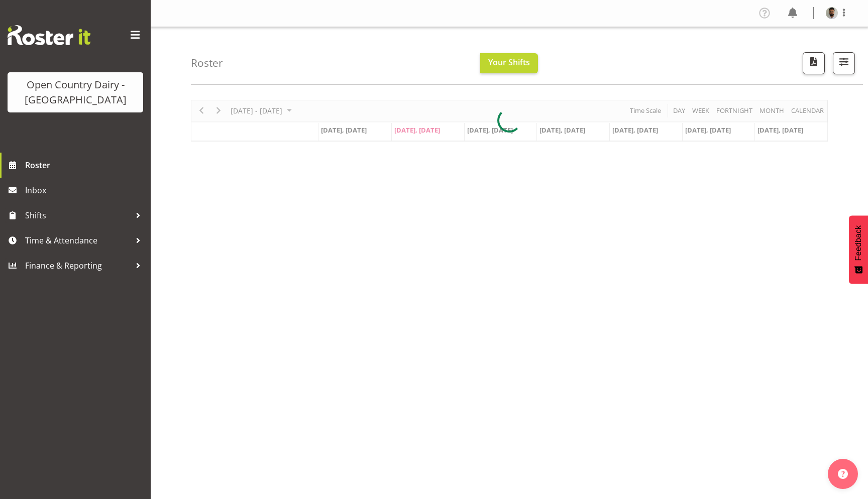 This screenshot has height=499, width=868. What do you see at coordinates (78, 265) in the screenshot?
I see `span: Finance & Reporting` at bounding box center [78, 265].